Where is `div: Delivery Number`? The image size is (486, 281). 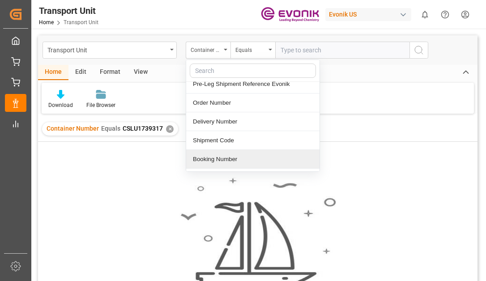
div: Delivery Number is located at coordinates (253, 122).